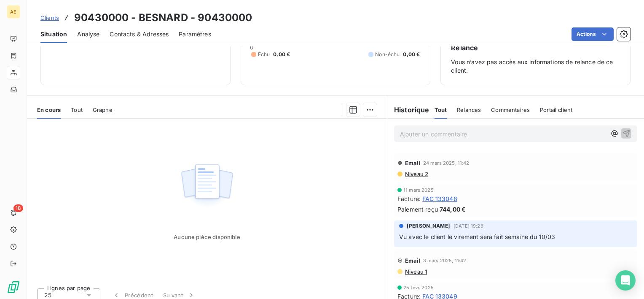 This screenshot has width=644, height=299. Describe the element at coordinates (626, 281) in the screenshot. I see `div: Open Intercom Messenger` at that location.